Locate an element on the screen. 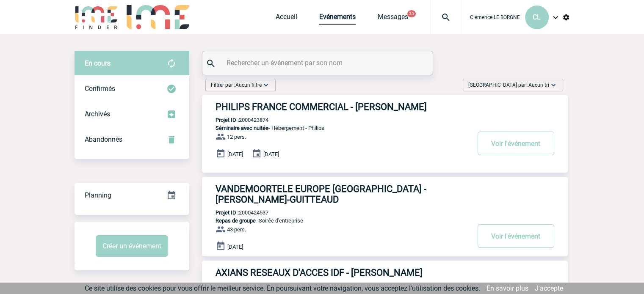 The image size is (644, 294). span: Planning is located at coordinates (98, 195).